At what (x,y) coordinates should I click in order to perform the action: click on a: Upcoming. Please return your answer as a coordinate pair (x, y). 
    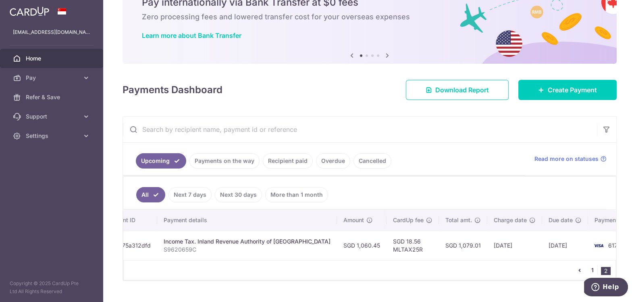
    Looking at the image, I should click on (161, 161).